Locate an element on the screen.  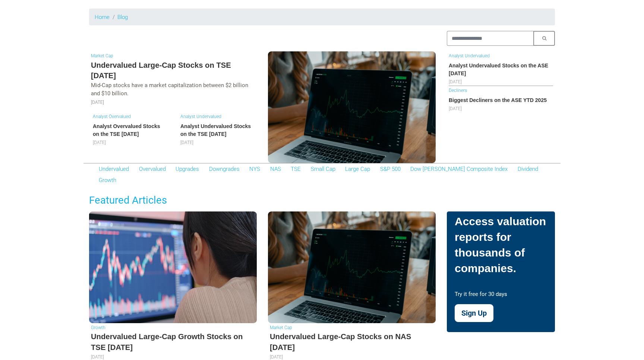
h3: Featured Articles is located at coordinates (322, 201).